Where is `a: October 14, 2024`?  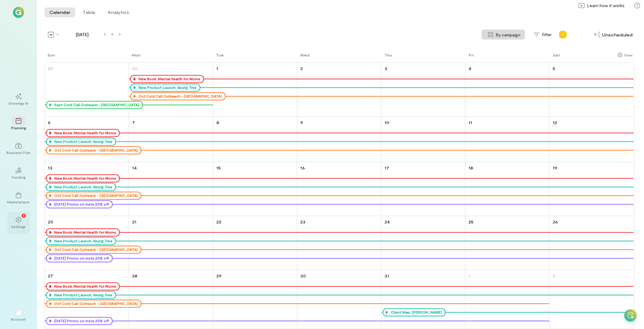 a: October 14, 2024 is located at coordinates (135, 168).